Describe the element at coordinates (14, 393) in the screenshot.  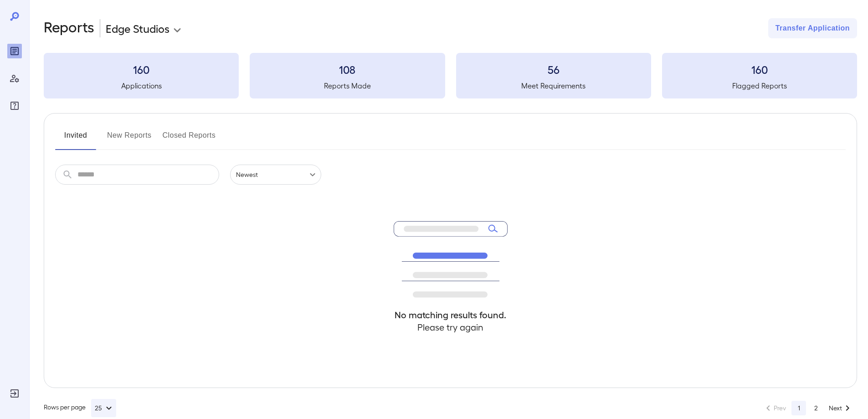
I see `div: Log Out` at that location.